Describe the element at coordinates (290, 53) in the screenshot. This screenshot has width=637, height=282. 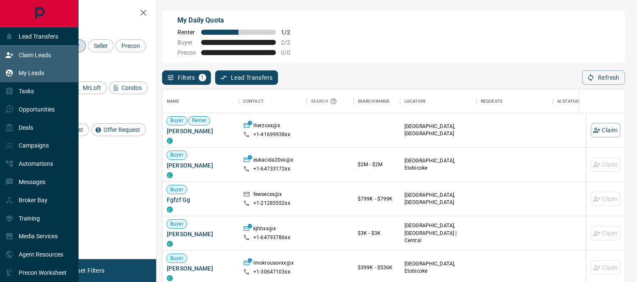
I see `span: 0 / 0` at that location.